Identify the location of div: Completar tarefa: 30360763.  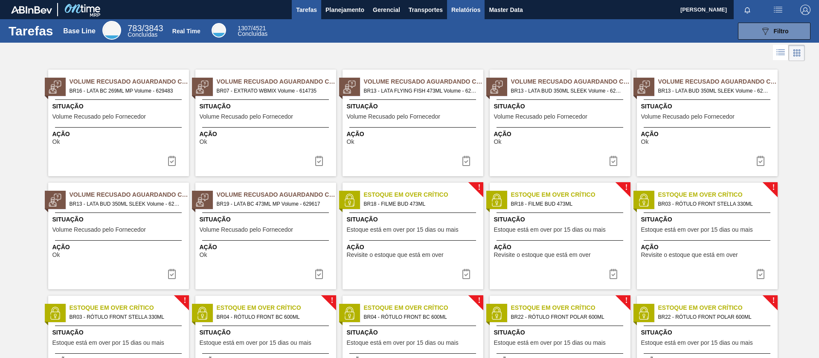
(760, 161).